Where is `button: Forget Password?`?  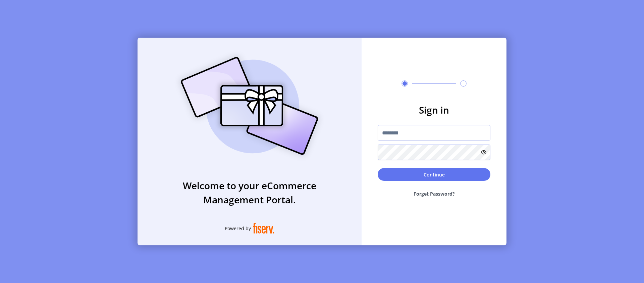
button: Forget Password? is located at coordinates (434, 194).